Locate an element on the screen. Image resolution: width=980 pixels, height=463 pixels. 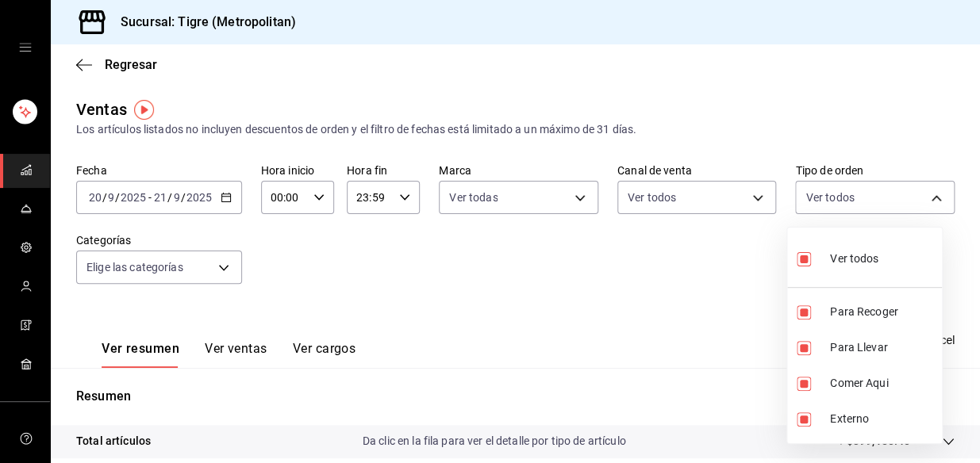
span: Para Llevar is located at coordinates (883, 347).